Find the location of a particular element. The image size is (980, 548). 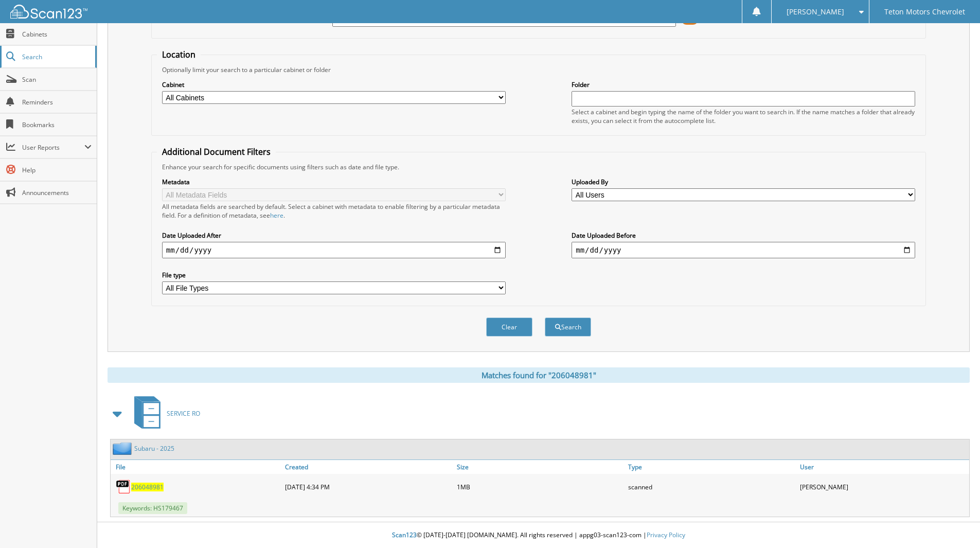

div: Select a cabinet and begin typing the name of the folder you want to search in. If the name match... is located at coordinates (743, 116).